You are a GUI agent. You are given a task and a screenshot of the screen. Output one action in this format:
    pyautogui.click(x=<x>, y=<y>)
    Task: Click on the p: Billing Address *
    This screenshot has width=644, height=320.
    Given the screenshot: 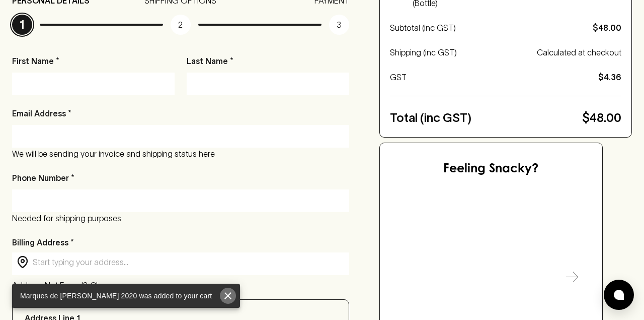 What is the action you would take?
    pyautogui.click(x=181, y=242)
    